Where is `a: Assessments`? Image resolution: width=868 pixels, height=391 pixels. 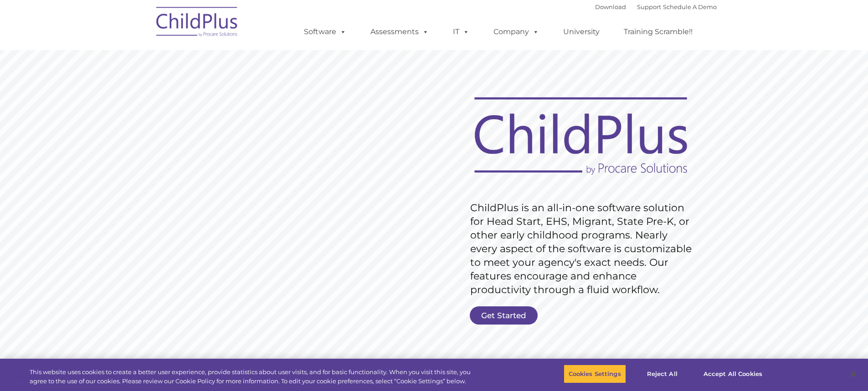 a: Assessments is located at coordinates (400, 32).